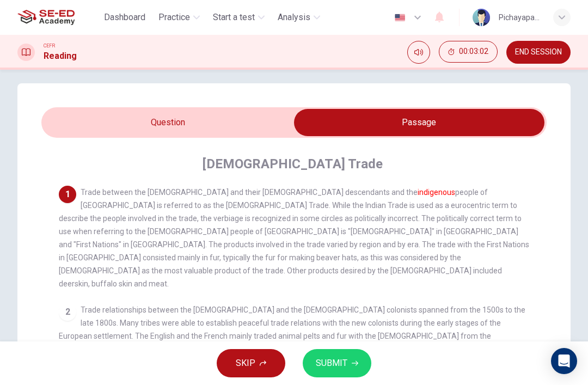 The width and height of the screenshot is (588, 385). What do you see at coordinates (234, 17) in the screenshot?
I see `span: Start a test` at bounding box center [234, 17].